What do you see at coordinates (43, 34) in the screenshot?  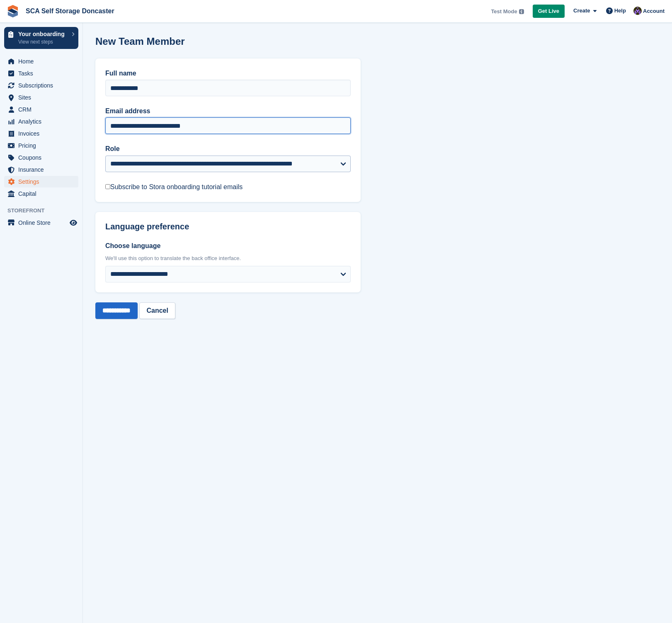 I see `p: Your onboarding` at bounding box center [43, 34].